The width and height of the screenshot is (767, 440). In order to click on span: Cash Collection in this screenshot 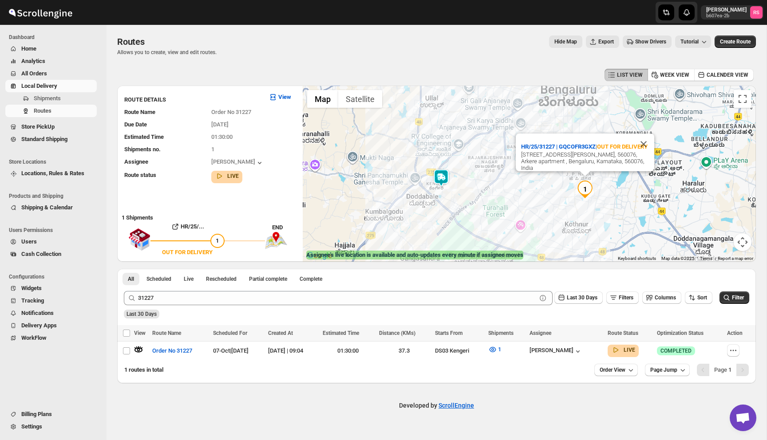, I will do `click(41, 254)`.